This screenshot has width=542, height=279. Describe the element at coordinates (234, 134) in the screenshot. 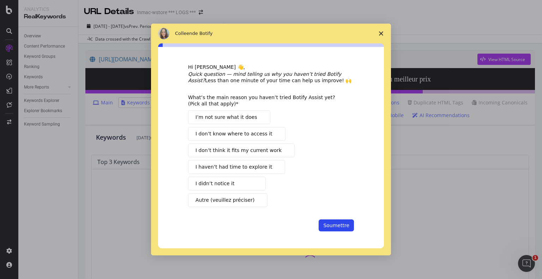

I see `span: I don’t know where to access it` at that location.